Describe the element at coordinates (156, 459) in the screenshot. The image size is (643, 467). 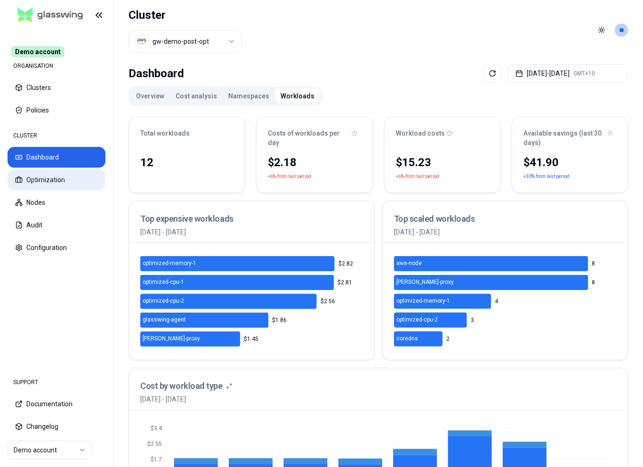
I see `tspan: $1.7` at that location.